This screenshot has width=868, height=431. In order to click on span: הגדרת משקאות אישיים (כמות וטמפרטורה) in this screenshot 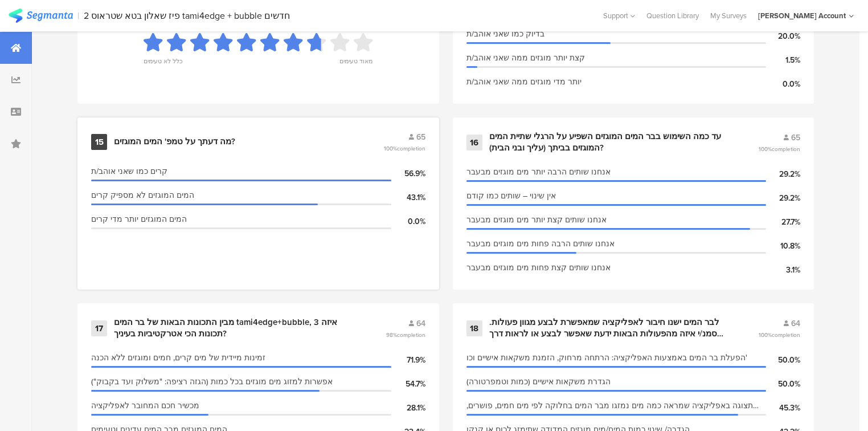, I will do `click(539, 381)`.